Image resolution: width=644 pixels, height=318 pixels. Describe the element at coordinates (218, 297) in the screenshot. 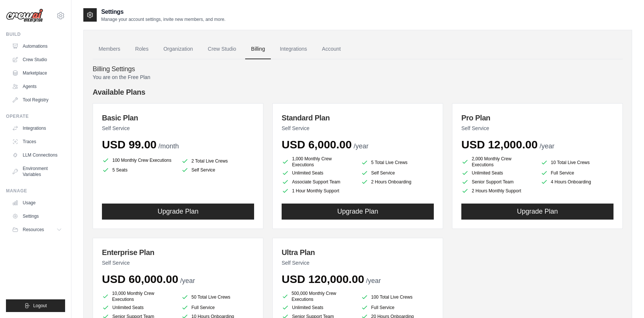

I see `li: 50 Total Live Crews` at that location.